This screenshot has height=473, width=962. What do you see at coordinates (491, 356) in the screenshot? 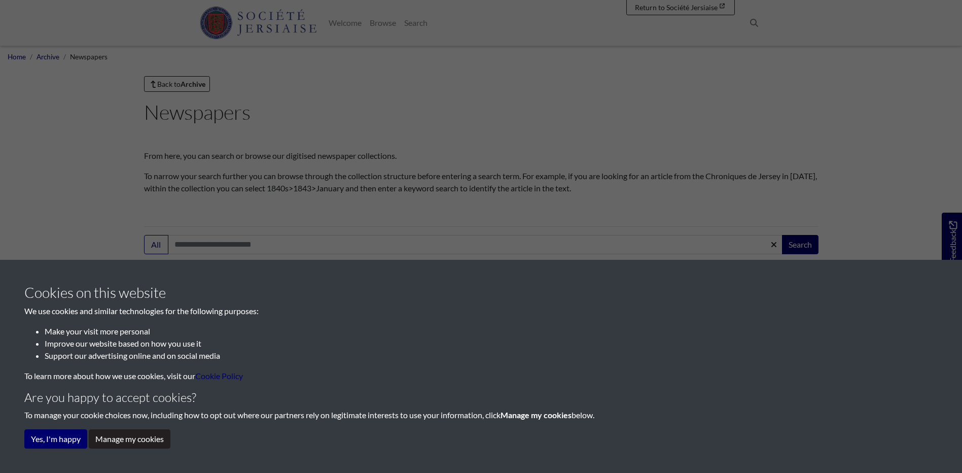
I see `li: Support our advertising online and on social media` at bounding box center [491, 356].